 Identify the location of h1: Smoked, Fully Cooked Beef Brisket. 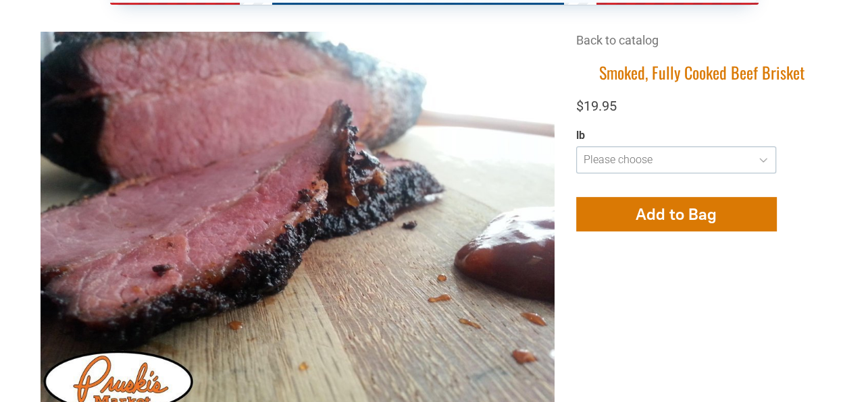
(701, 72).